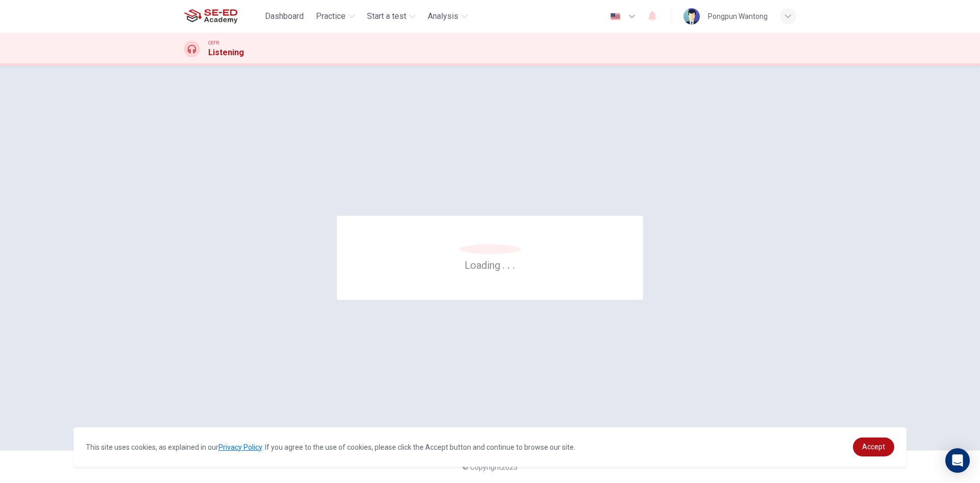 The width and height of the screenshot is (980, 483). I want to click on a: Dashboard, so click(284, 16).